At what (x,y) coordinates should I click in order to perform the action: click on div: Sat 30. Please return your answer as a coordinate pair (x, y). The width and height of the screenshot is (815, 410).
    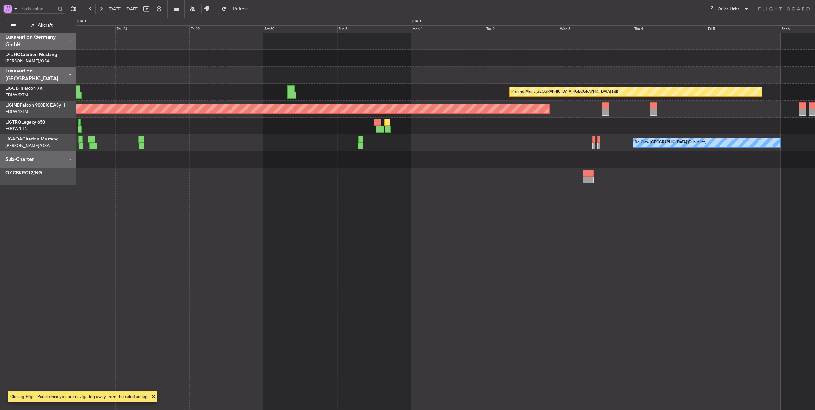
    Looking at the image, I should click on (300, 29).